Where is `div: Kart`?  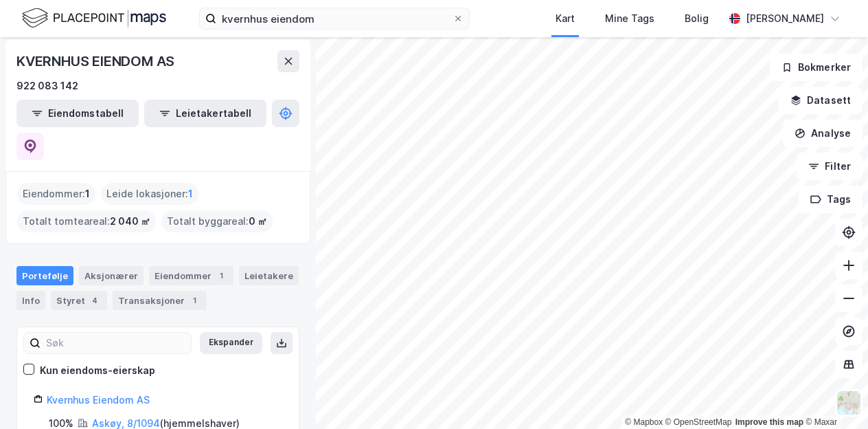 div: Kart is located at coordinates (566, 19).